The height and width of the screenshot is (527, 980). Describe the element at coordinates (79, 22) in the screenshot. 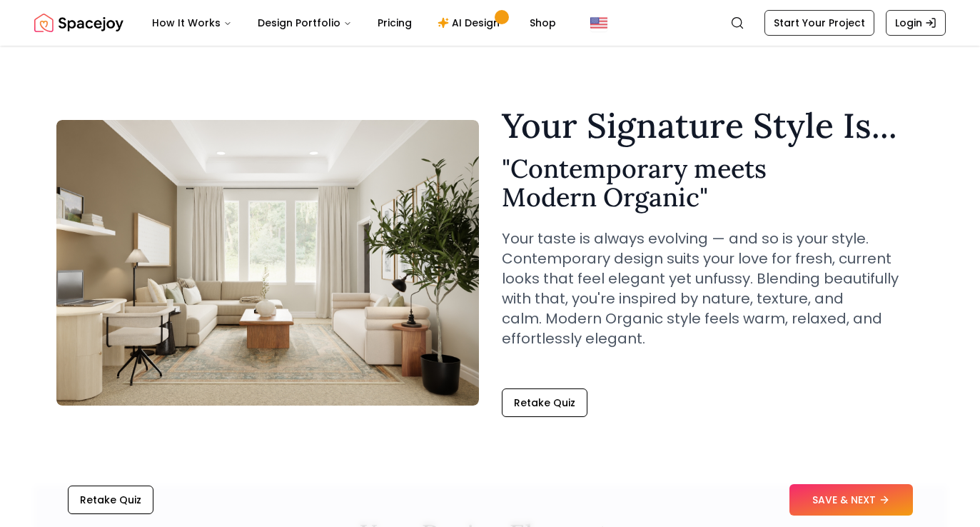

I see `img: Spacejoy Logo` at that location.